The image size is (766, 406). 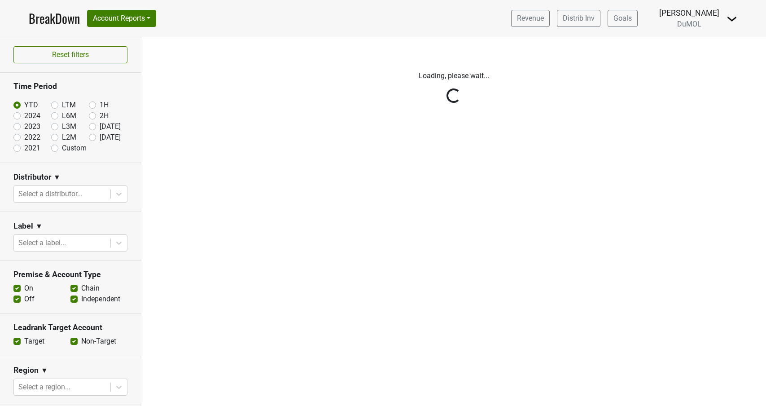 What do you see at coordinates (54, 18) in the screenshot?
I see `a: BreakDown` at bounding box center [54, 18].